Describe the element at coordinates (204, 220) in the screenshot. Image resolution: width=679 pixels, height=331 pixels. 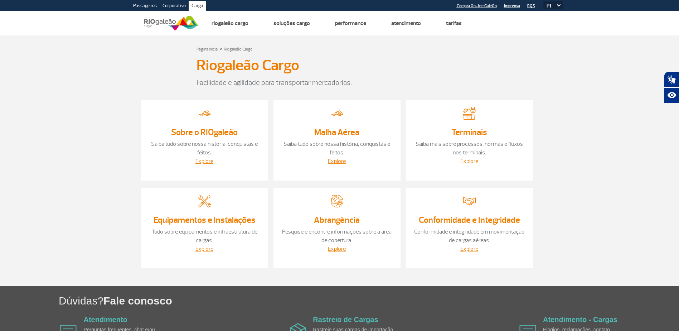
I see `a: Equipamentos e Instalações` at that location.